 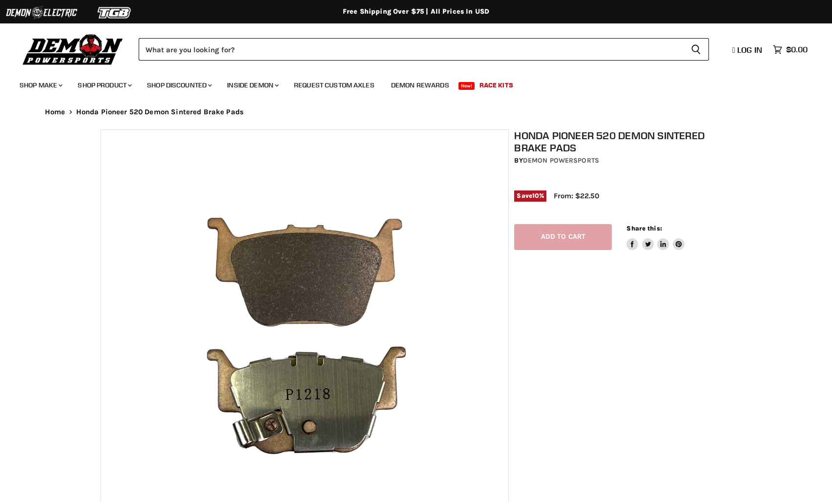 What do you see at coordinates (179, 85) in the screenshot?
I see `a: Shop Discounted` at bounding box center [179, 85].